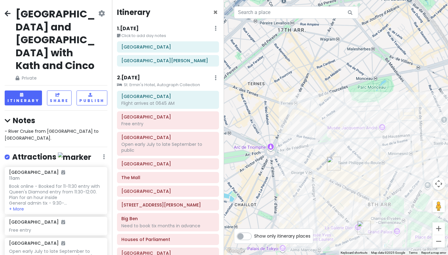 This screenshot has width=448, height=255. I want to click on span: Close itinerary, so click(215, 12).